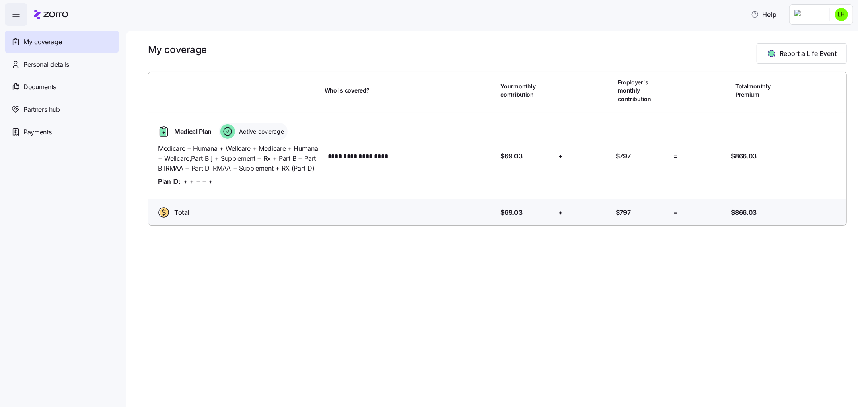  What do you see at coordinates (802, 54) in the screenshot?
I see `button: Report a Life Event` at bounding box center [802, 54].